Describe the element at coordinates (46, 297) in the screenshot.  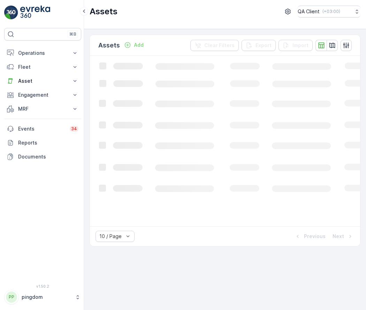
I see `p: pingdom` at that location.